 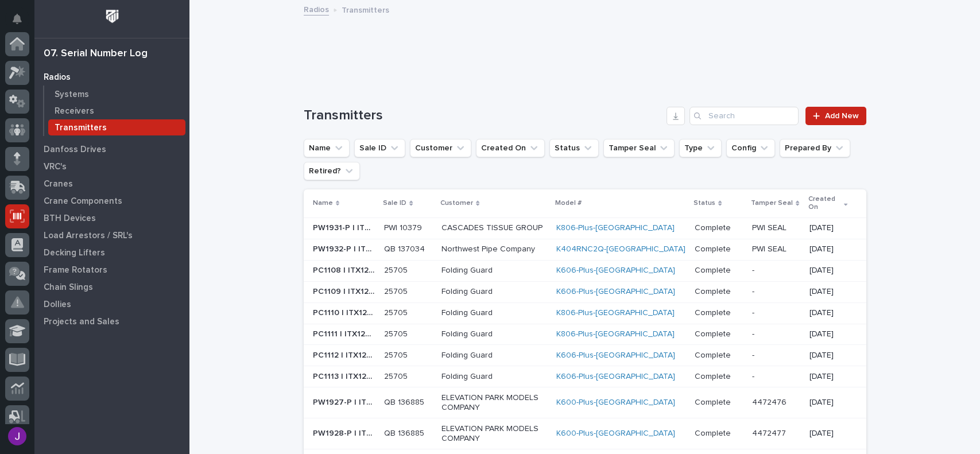 What do you see at coordinates (405, 432) in the screenshot?
I see `p: QB 136885` at bounding box center [405, 432].